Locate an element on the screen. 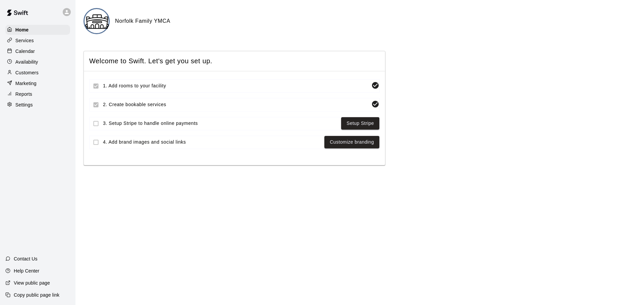 Image resolution: width=644 pixels, height=305 pixels. h6: Norfolk Family YMCA is located at coordinates (142, 21).